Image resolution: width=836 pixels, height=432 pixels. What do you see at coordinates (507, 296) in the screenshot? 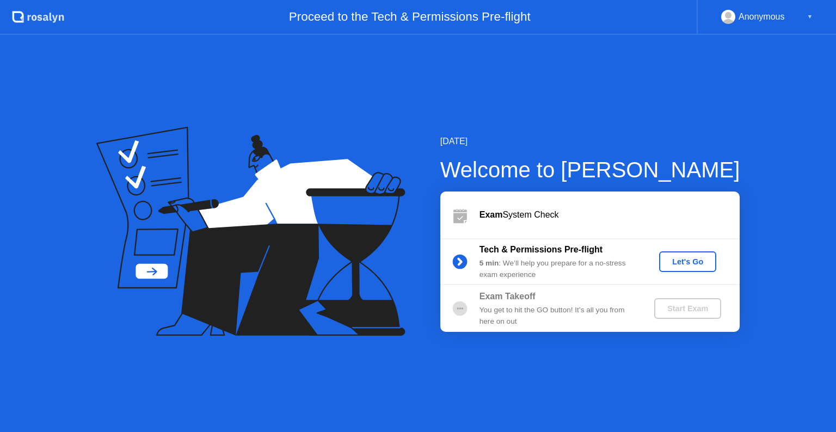
I see `b: Exam Takeoff` at bounding box center [507, 296].